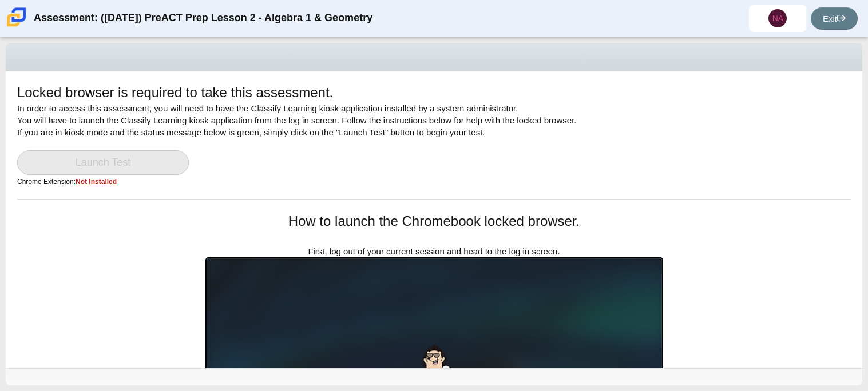 Image resolution: width=868 pixels, height=391 pixels. Describe the element at coordinates (96, 182) in the screenshot. I see `u: Not Installed` at that location.